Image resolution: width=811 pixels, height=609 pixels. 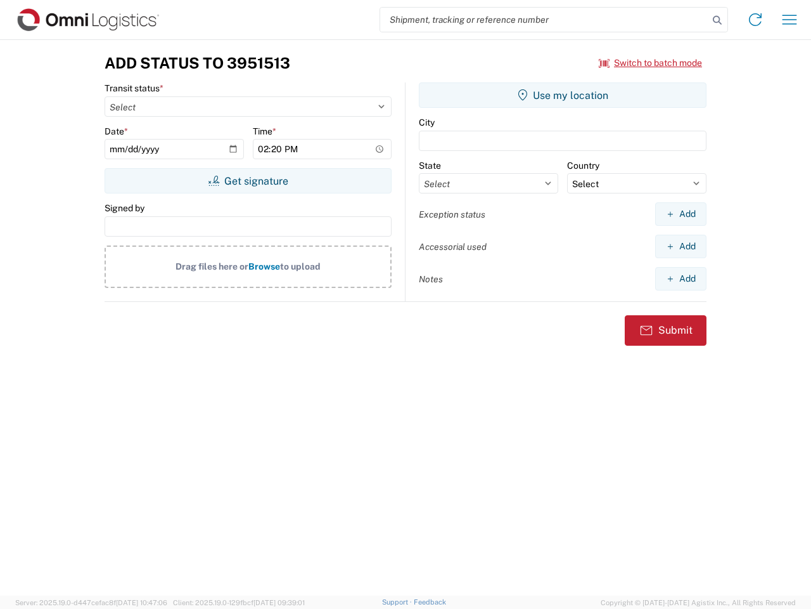 What do you see at coordinates (134, 88) in the screenshot?
I see `label: Transit status` at bounding box center [134, 88].